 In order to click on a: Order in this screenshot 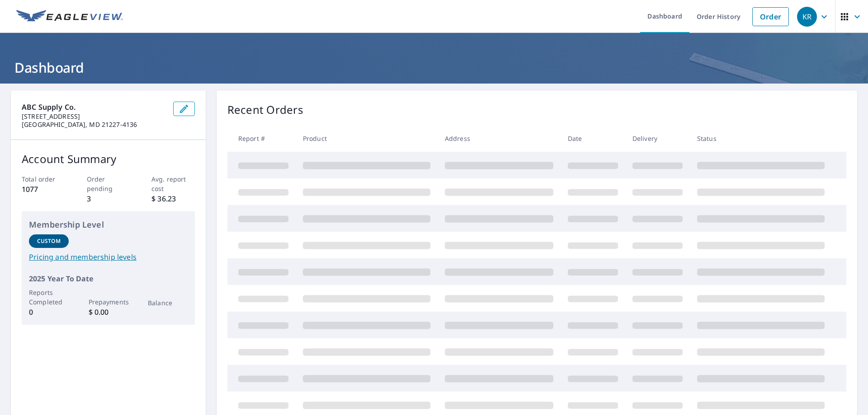, I will do `click(770, 17)`.